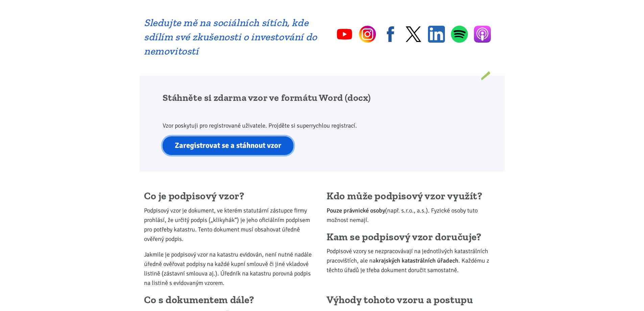 The height and width of the screenshot is (311, 644). What do you see at coordinates (231, 268) in the screenshot?
I see `p: Jakmile je podpisový vzor na katastru evidován, není nutné nadále úředně ověřovat podpisy na každ...` at bounding box center [231, 268].